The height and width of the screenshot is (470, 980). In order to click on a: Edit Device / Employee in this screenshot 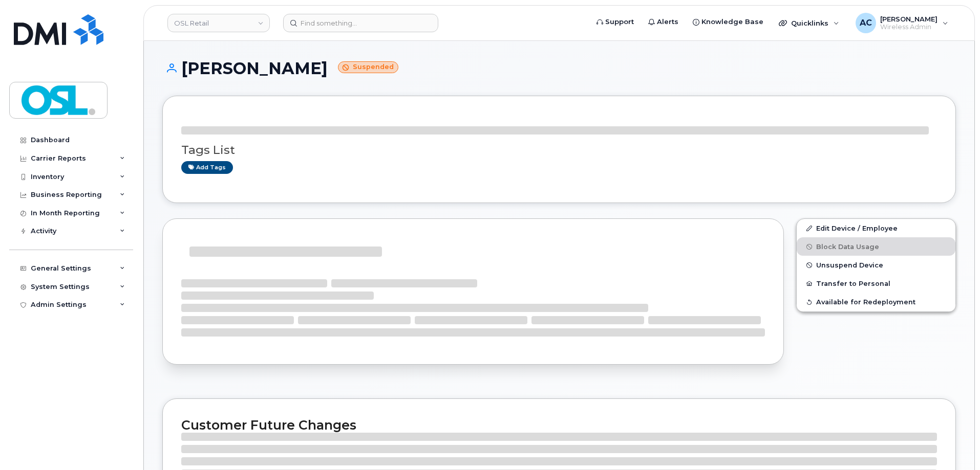, I will do `click(876, 228)`.